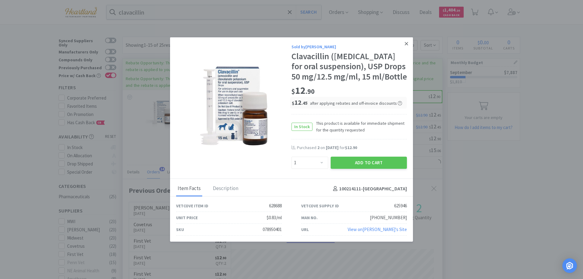 The width and height of the screenshot is (583, 279). I want to click on span: after applying rebates and off-invoice discounts, so click(356, 103).